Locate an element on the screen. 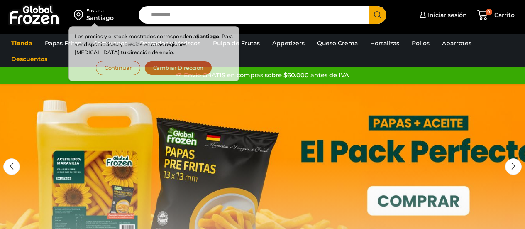  a: Hortalizas is located at coordinates (385, 43).